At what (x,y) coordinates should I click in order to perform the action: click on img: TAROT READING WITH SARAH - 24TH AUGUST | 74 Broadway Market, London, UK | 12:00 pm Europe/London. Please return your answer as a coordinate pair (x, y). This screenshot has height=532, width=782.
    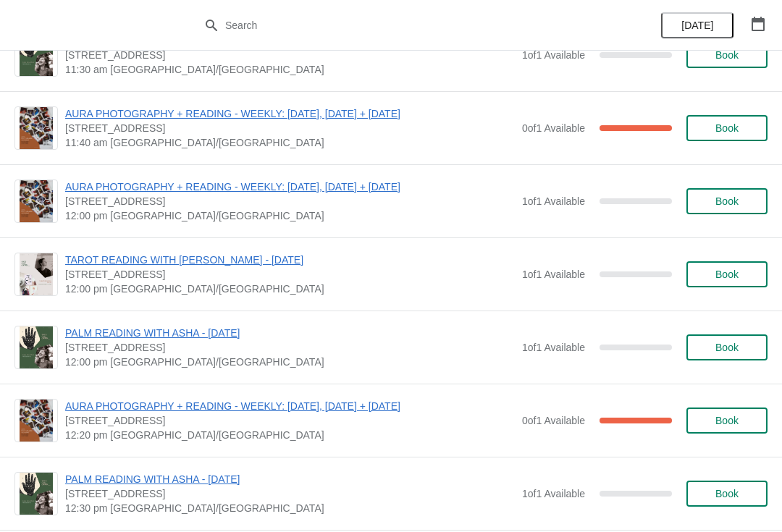
    Looking at the image, I should click on (36, 275).